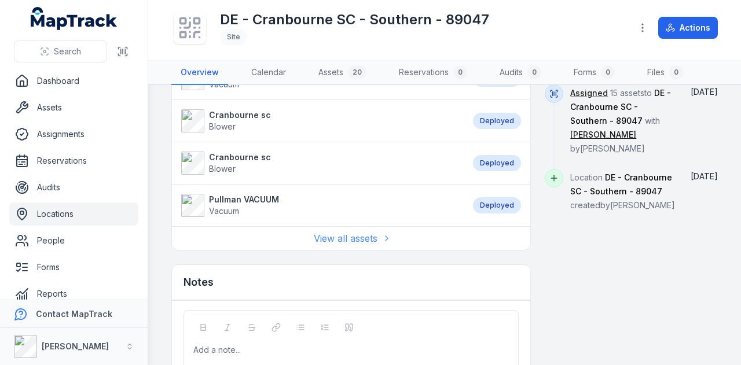 Image resolution: width=741 pixels, height=365 pixels. What do you see at coordinates (342, 73) in the screenshot?
I see `a: Assets20` at bounding box center [342, 73].